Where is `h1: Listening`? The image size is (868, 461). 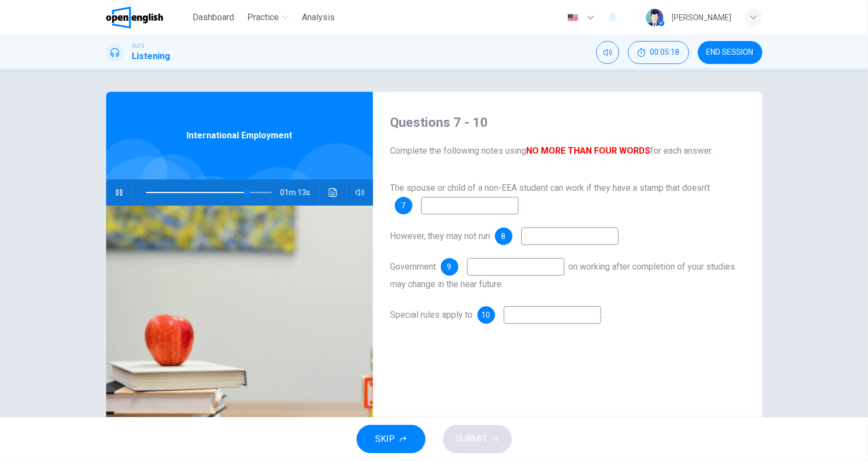
h1: Listening is located at coordinates (151, 56).